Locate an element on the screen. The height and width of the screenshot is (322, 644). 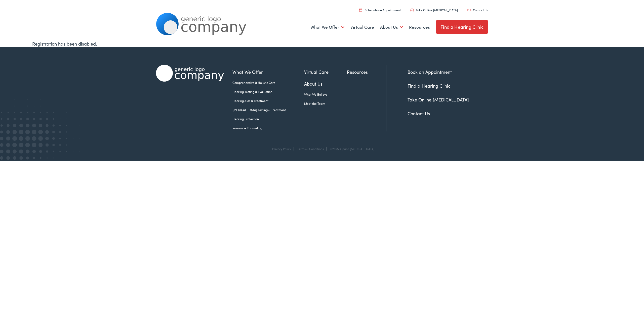
a: Schedule an Appointment is located at coordinates (380, 10).